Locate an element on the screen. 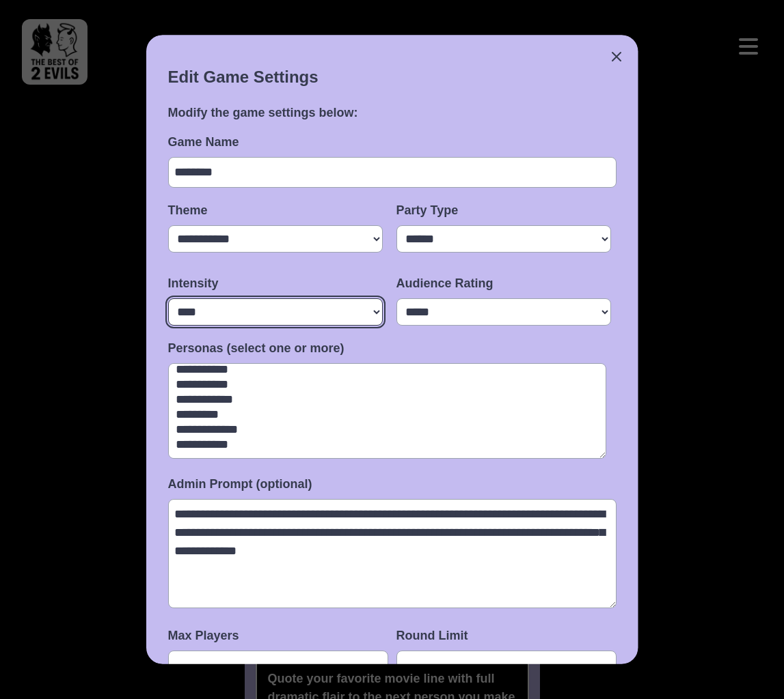 The image size is (784, 699). h2: Edit Game Settings is located at coordinates (392, 77).